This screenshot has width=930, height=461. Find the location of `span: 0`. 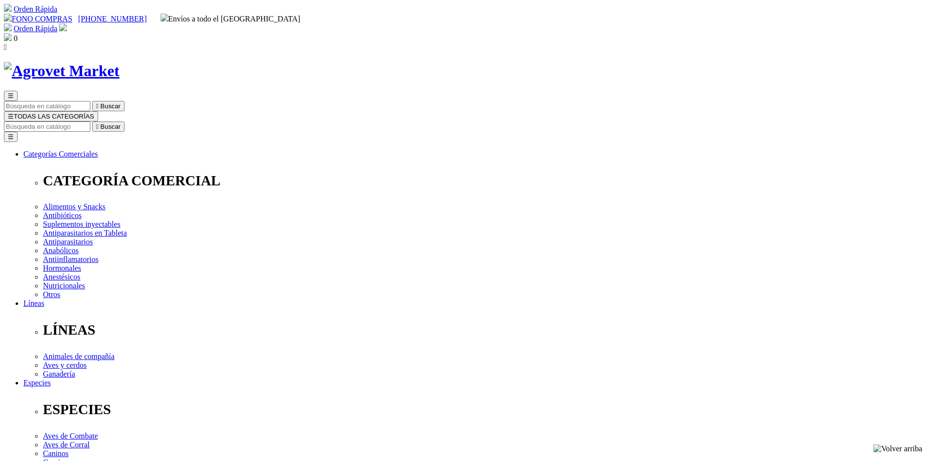

span: 0 is located at coordinates (16, 38).